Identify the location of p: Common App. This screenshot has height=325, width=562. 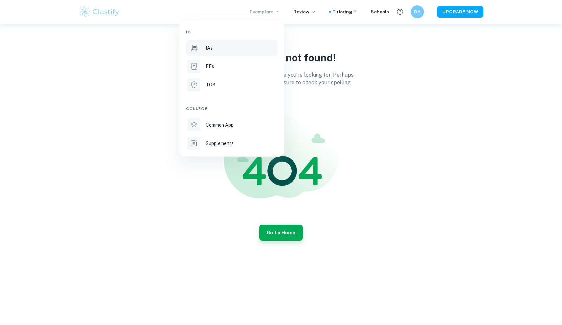
(219, 125).